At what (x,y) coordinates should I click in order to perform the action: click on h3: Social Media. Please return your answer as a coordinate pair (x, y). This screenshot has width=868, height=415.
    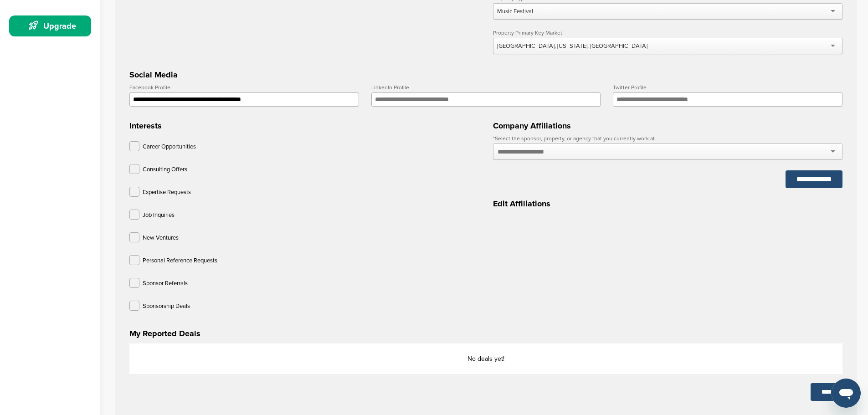
    Looking at the image, I should click on (486, 75).